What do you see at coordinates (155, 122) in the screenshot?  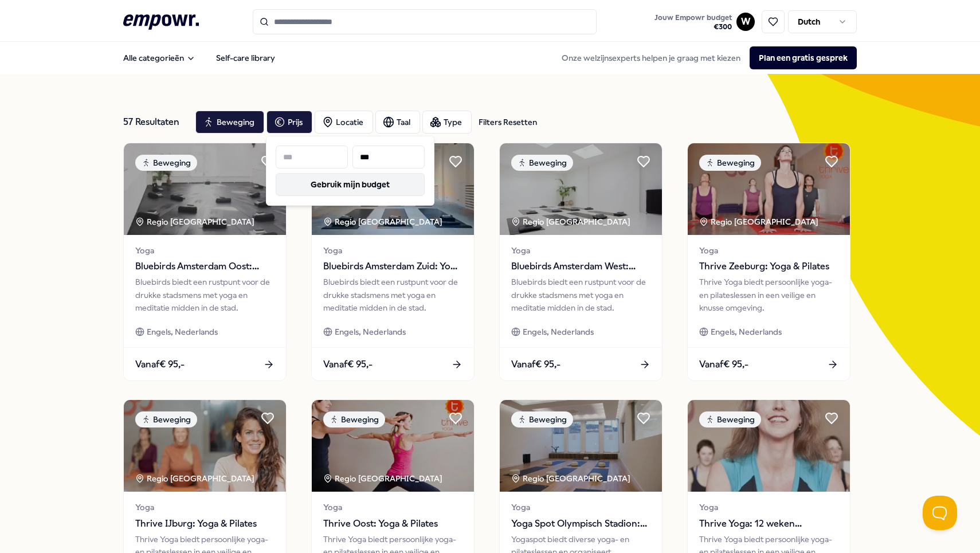 I see `div: 57 Resultaten` at bounding box center [155, 122].